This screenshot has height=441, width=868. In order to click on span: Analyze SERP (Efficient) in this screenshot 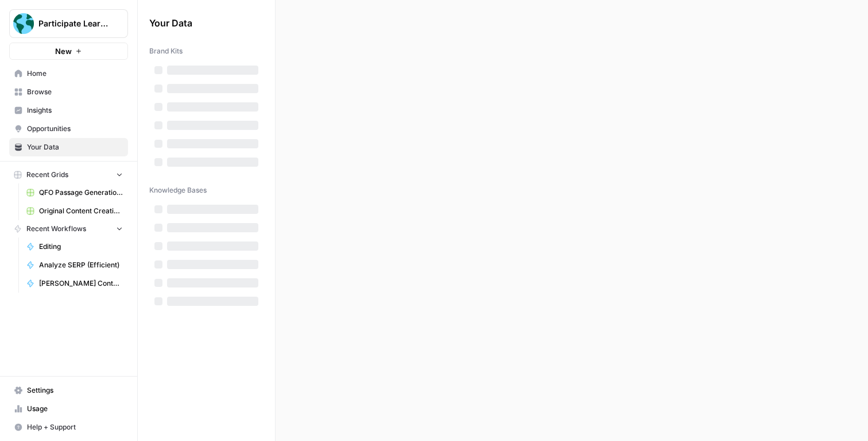, I will do `click(81, 265)`.